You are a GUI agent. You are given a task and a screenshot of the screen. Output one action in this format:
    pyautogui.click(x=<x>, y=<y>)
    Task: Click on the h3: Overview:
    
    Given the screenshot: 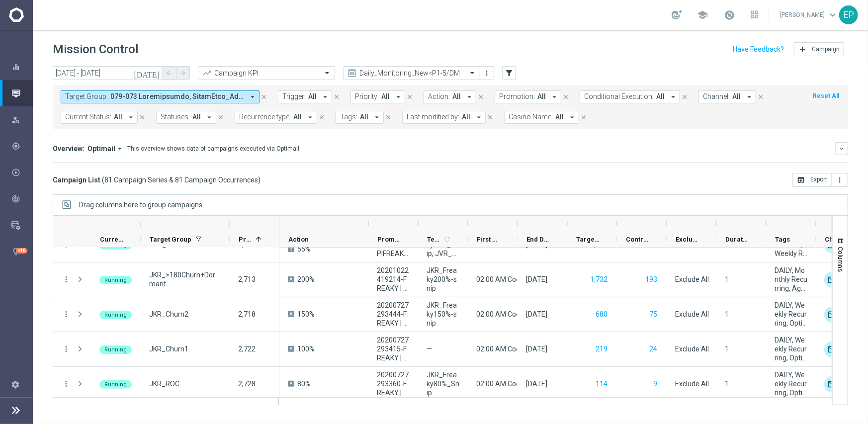 What is the action you would take?
    pyautogui.click(x=69, y=149)
    